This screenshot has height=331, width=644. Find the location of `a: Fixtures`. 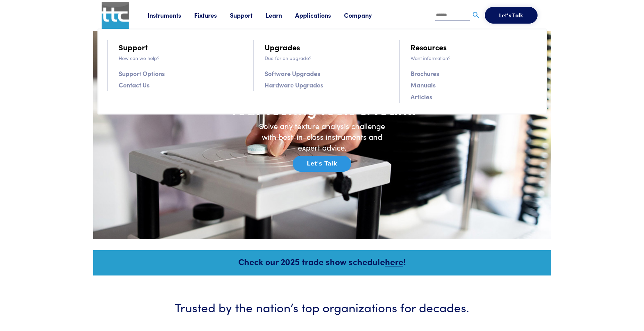

a: Fixtures is located at coordinates (212, 15).